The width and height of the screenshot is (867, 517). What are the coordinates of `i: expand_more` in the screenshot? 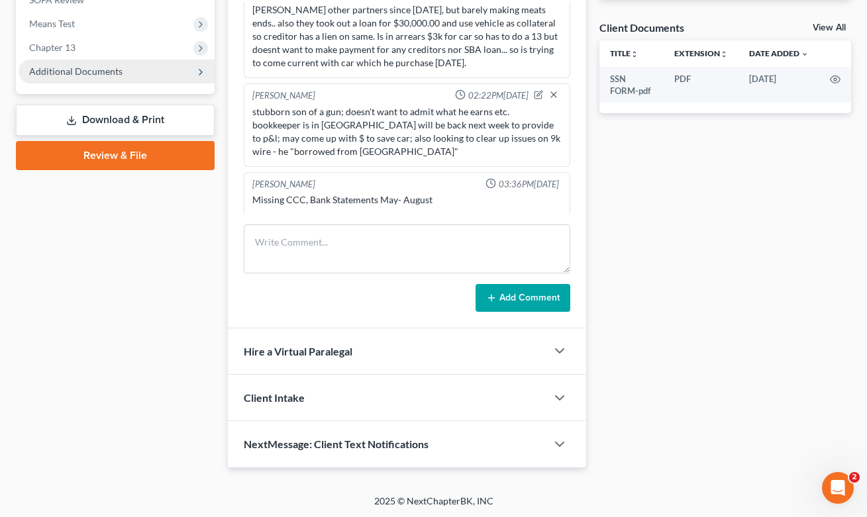 It's located at (804, 54).